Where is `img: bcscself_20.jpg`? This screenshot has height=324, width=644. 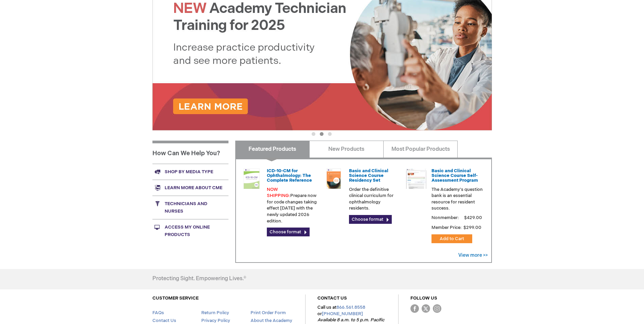
img: bcscself_20.jpg is located at coordinates (416, 179).